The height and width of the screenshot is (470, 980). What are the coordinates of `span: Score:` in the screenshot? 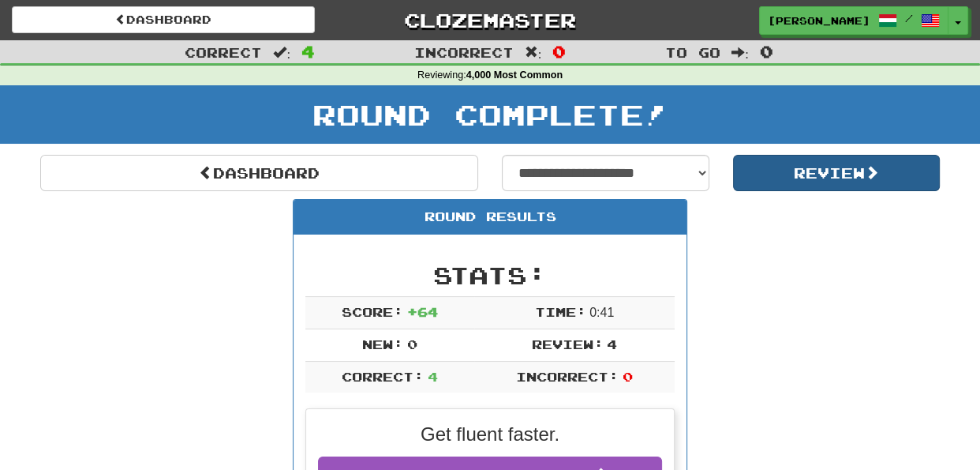 It's located at (373, 311).